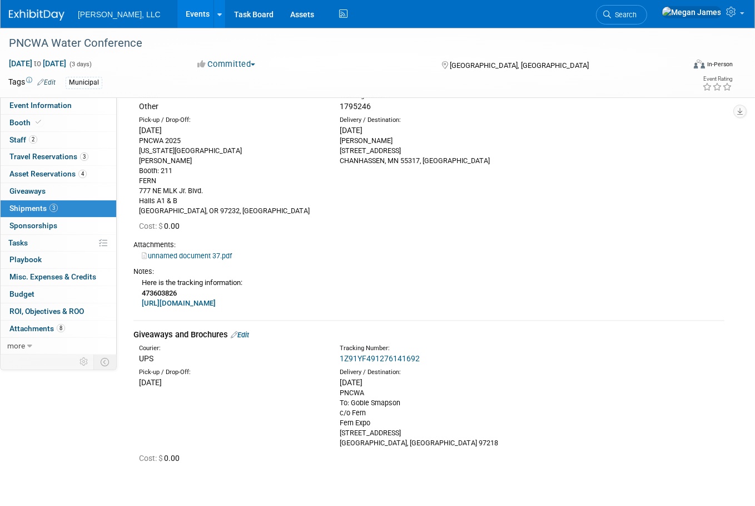 Image resolution: width=755 pixels, height=506 pixels. I want to click on td: Tags, so click(32, 82).